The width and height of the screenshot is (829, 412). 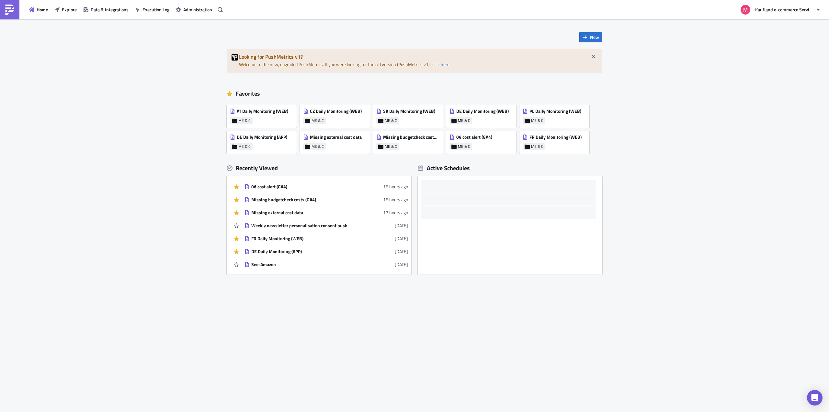 What do you see at coordinates (198, 9) in the screenshot?
I see `span: Administration` at bounding box center [198, 9].